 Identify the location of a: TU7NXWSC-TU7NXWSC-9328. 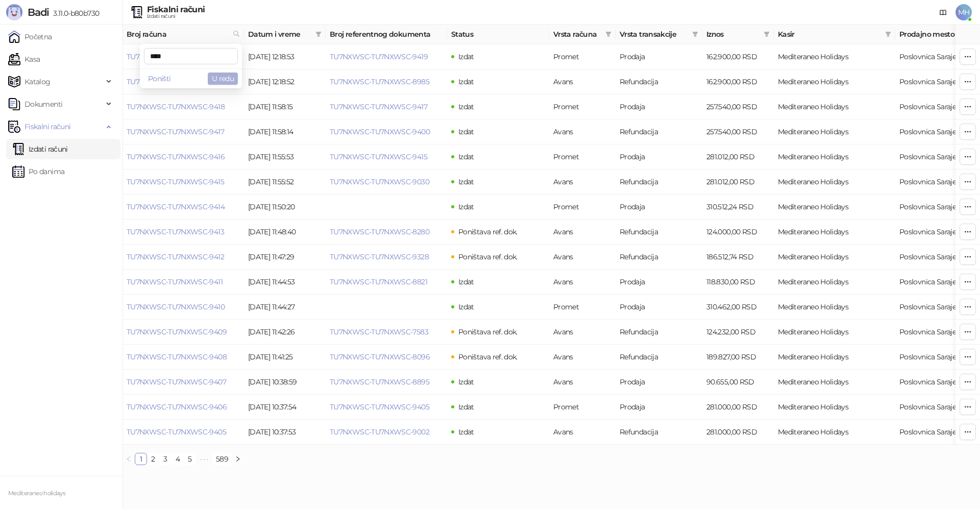
(380, 257).